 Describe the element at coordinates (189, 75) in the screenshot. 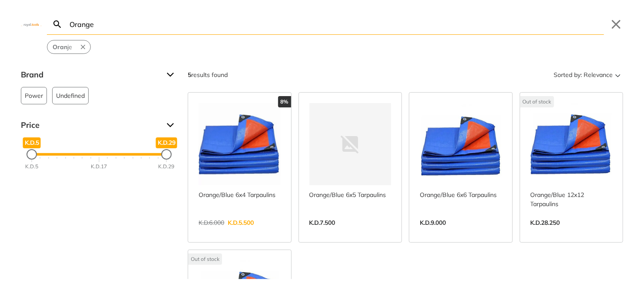

I see `strong: 5` at that location.